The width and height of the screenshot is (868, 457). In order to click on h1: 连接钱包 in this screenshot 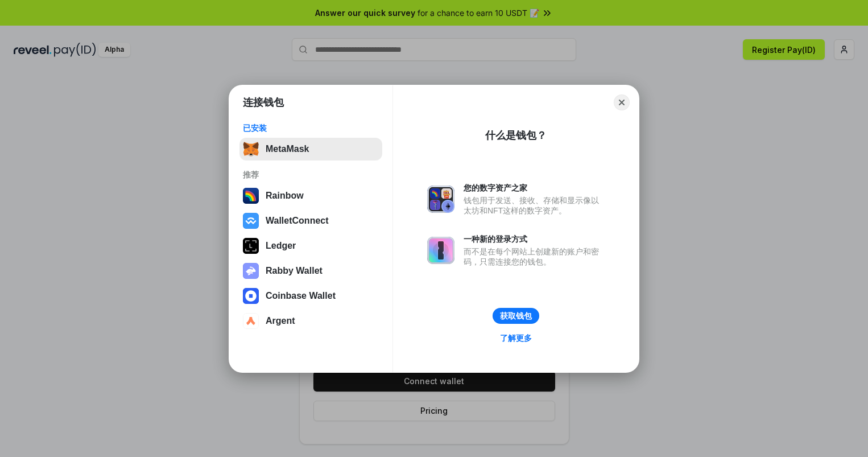, I will do `click(263, 102)`.